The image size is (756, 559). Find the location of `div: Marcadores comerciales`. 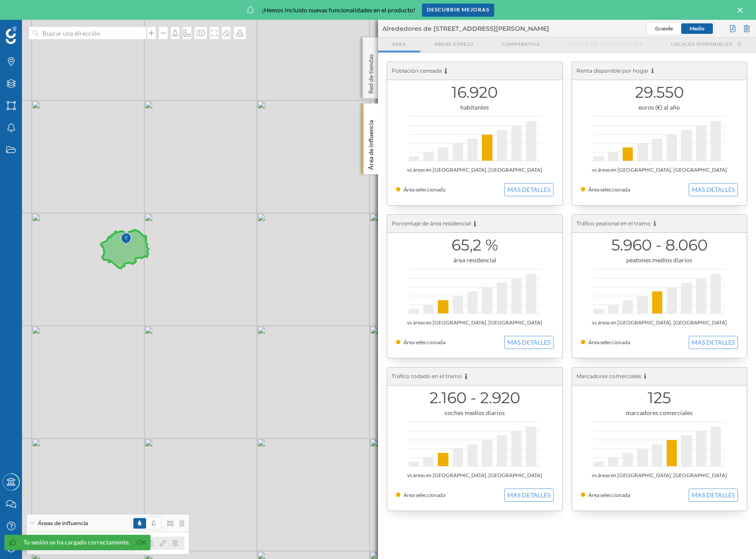

div: Marcadores comerciales is located at coordinates (660, 376).